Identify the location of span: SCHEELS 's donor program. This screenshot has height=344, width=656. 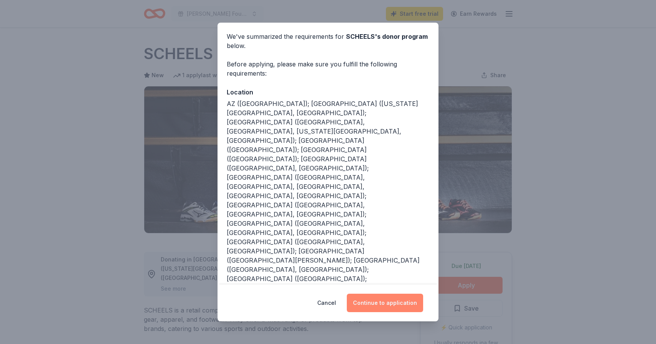
(387, 36).